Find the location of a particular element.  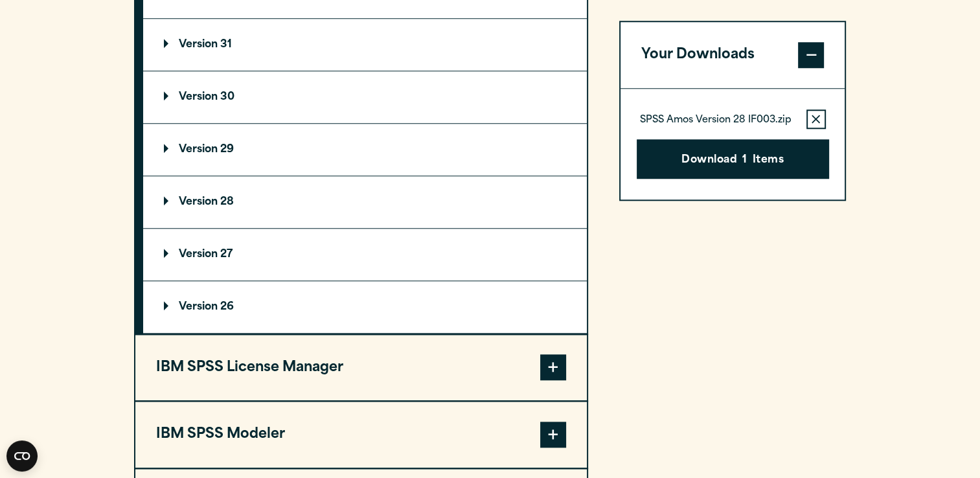

button: Open CMP widget is located at coordinates (22, 456).